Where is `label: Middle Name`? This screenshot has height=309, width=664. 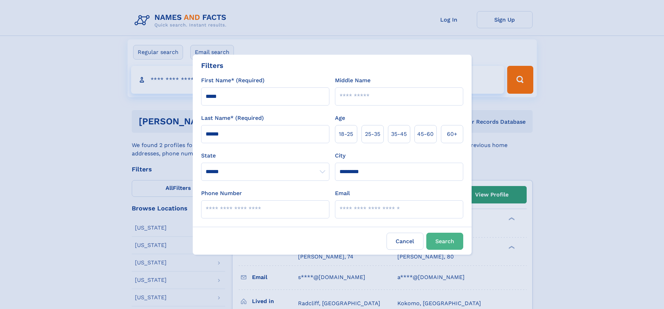 label: Middle Name is located at coordinates (353, 80).